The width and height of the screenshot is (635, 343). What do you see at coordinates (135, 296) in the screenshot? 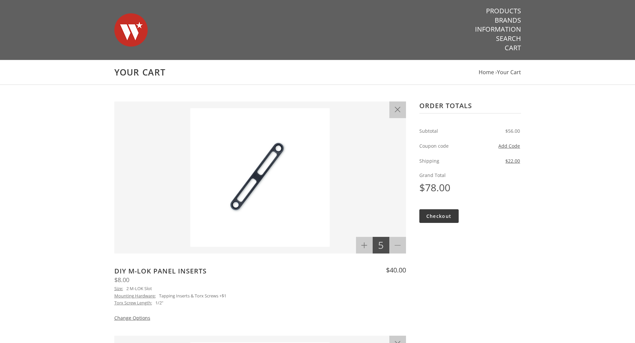
I see `dt: Mounting Hardware:` at bounding box center [135, 296].